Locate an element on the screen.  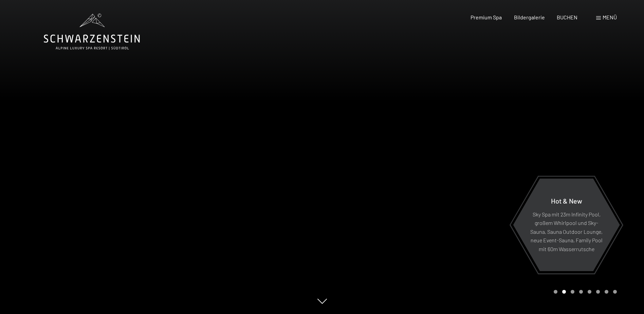
div: Carousel Page 4 is located at coordinates (581, 291).